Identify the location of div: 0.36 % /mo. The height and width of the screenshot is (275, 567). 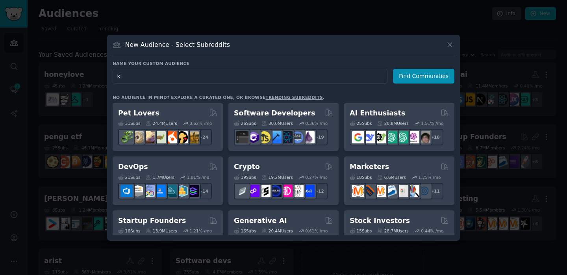
(316, 123).